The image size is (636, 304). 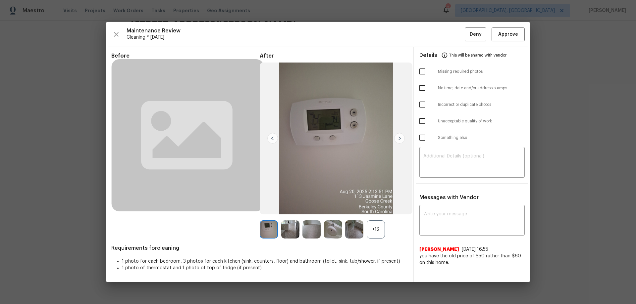 I want to click on span: you have the old price of $50 rather than $60 on this home., so click(x=472, y=260).